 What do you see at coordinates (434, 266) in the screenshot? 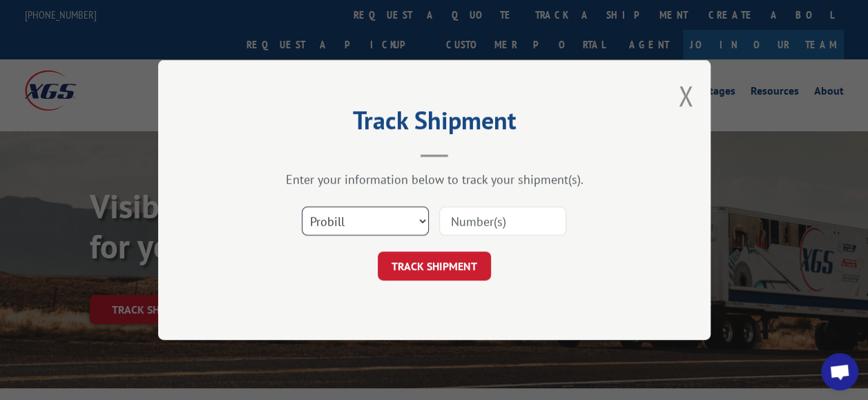
I see `button: TRACK SHIPMENT` at bounding box center [434, 266].